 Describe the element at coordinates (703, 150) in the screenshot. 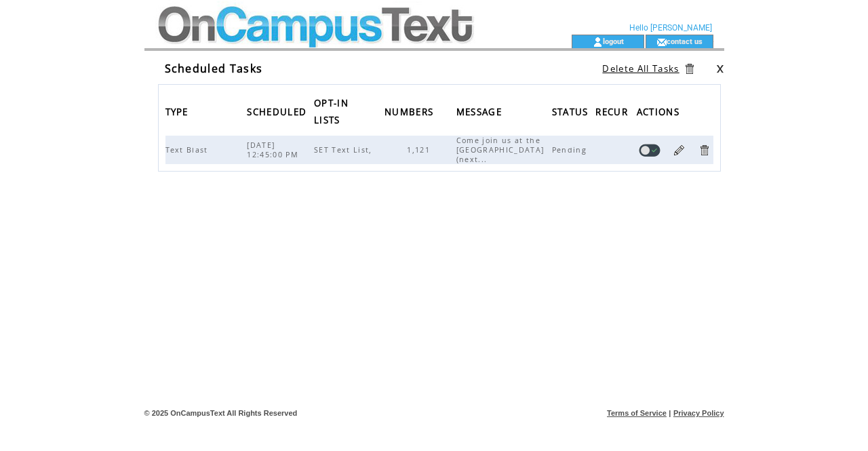

I see `a: Delete Task` at that location.